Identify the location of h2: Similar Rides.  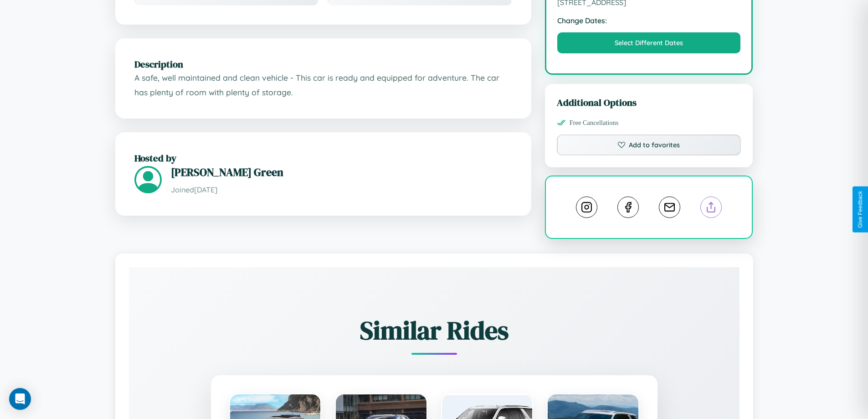
(435, 330).